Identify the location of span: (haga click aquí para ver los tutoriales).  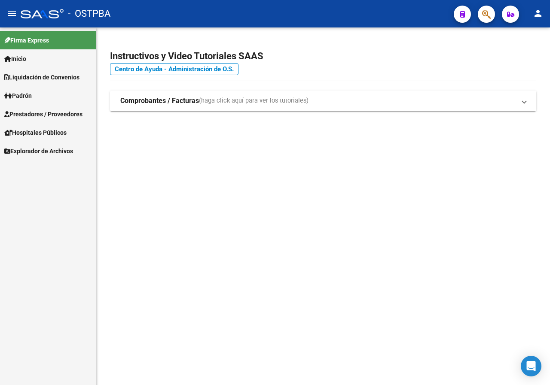
(253, 101).